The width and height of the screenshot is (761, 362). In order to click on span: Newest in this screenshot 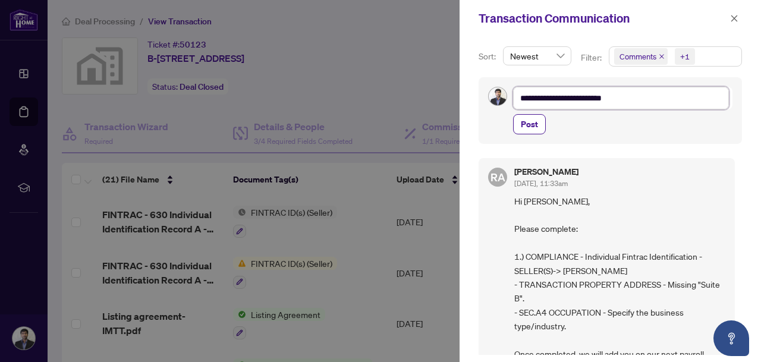, I will do `click(537, 56)`.